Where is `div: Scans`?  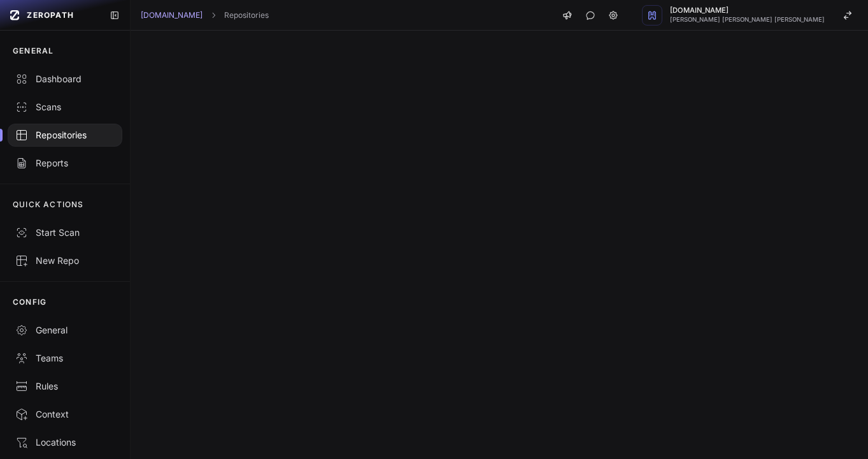
div: Scans is located at coordinates (65, 107).